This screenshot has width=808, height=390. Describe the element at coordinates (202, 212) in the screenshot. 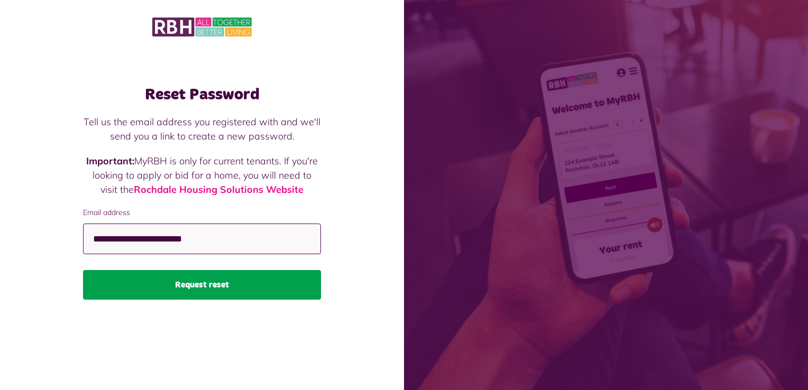

I see `label: Email address` at that location.